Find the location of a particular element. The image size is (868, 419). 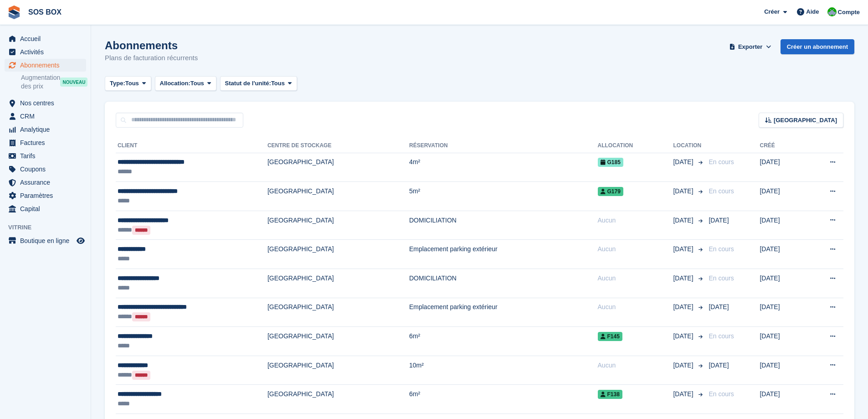

th: Client is located at coordinates (192, 146).